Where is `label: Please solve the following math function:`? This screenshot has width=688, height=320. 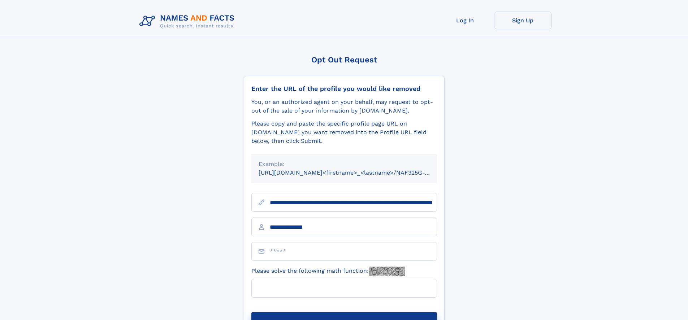
label: Please solve the following math function: is located at coordinates (328, 271).